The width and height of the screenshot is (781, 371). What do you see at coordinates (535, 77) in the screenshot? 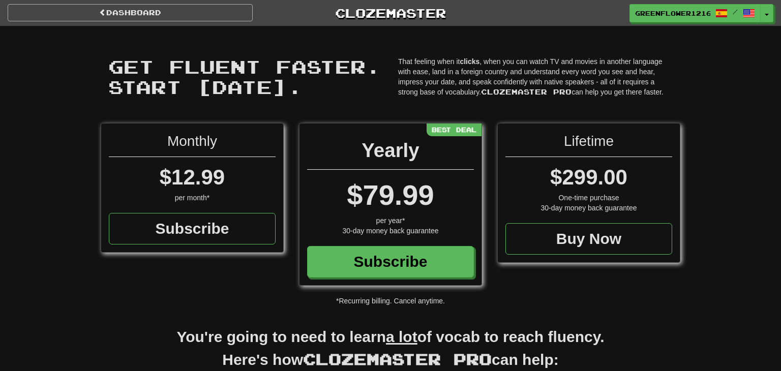
I see `p: That feeling when it , when you can watch TV and movies in another language with ease, land in a ...` at bounding box center [535, 77].